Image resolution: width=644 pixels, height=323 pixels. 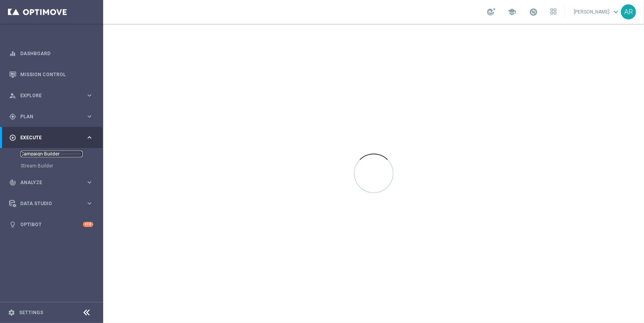 I want to click on div: Execute, so click(x=47, y=138).